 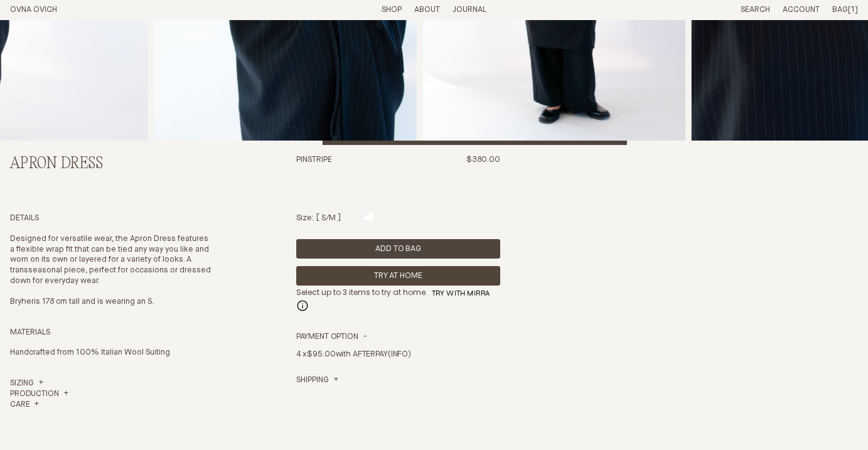 What do you see at coordinates (398, 276) in the screenshot?
I see `button: Try At Home` at bounding box center [398, 276].